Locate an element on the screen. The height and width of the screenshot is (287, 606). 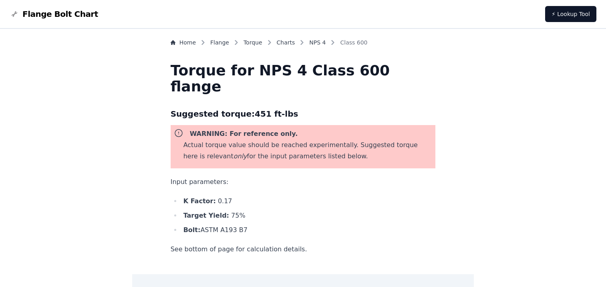
li: 75 % is located at coordinates (308, 215).